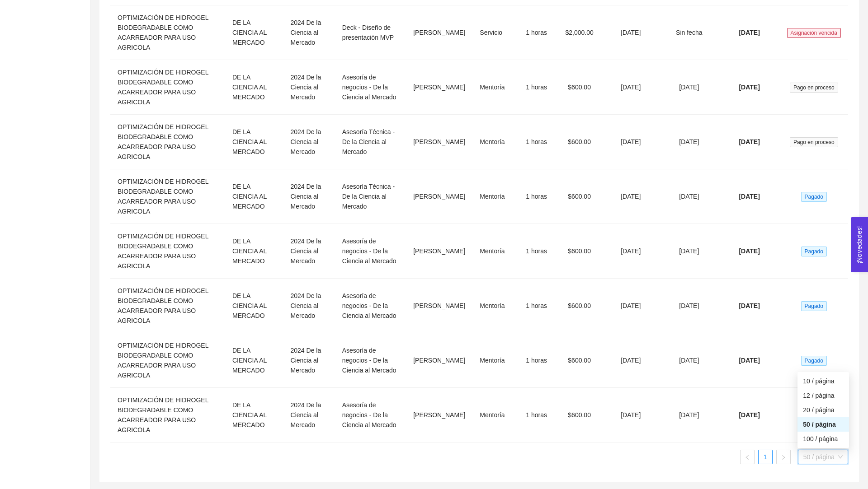 The image size is (868, 489). What do you see at coordinates (859, 245) in the screenshot?
I see `button: Open Feedback Widget` at bounding box center [859, 245].